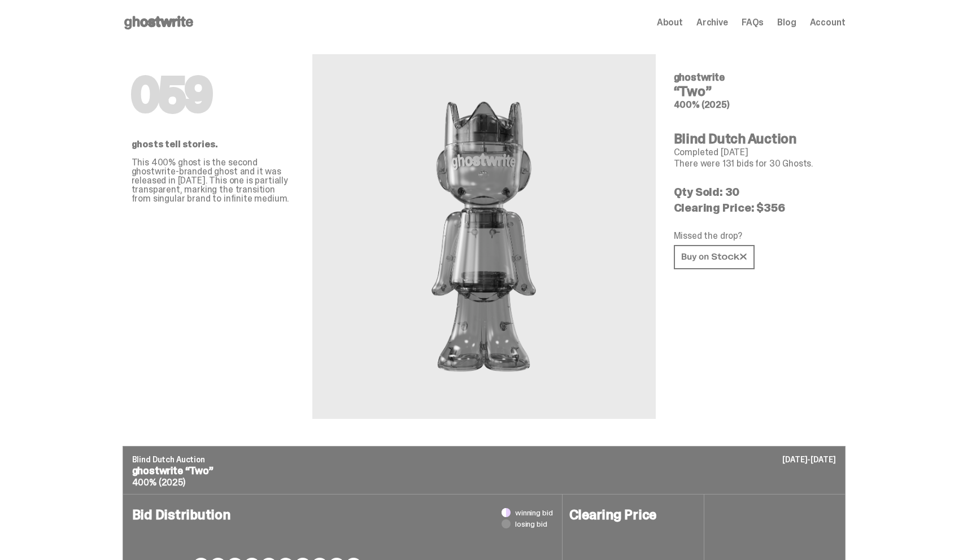 The image size is (976, 560). What do you see at coordinates (534, 512) in the screenshot?
I see `span: winning bid` at bounding box center [534, 512].